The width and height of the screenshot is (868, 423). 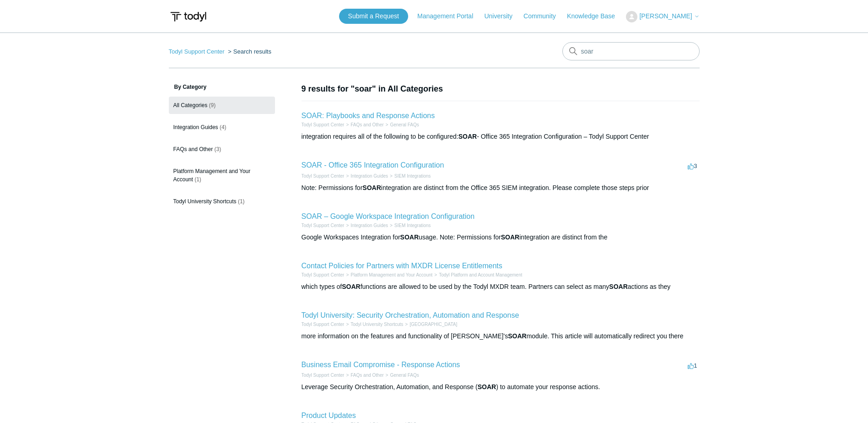 I want to click on a: Knowledge Base, so click(x=595, y=16).